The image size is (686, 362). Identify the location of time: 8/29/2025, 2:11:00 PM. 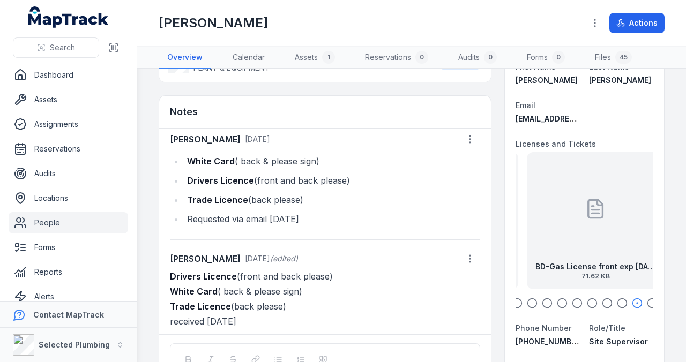
(257, 258).